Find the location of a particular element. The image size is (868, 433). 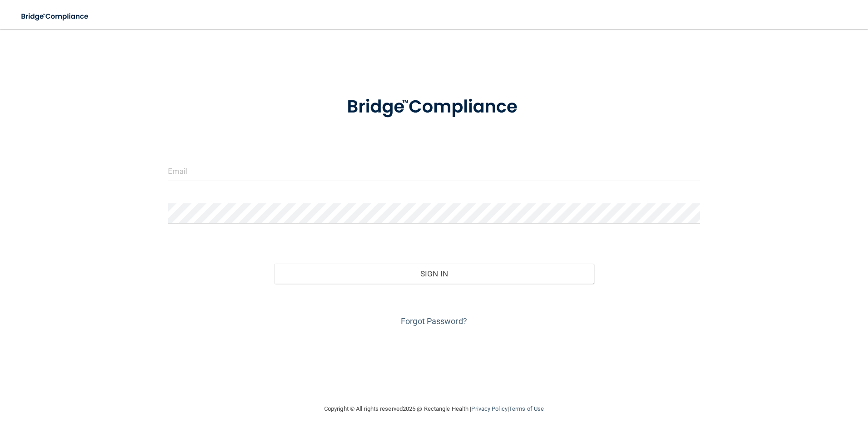

div: Copyright © All rights reserved 2025 @ Rectangle Health | | is located at coordinates (434, 409).